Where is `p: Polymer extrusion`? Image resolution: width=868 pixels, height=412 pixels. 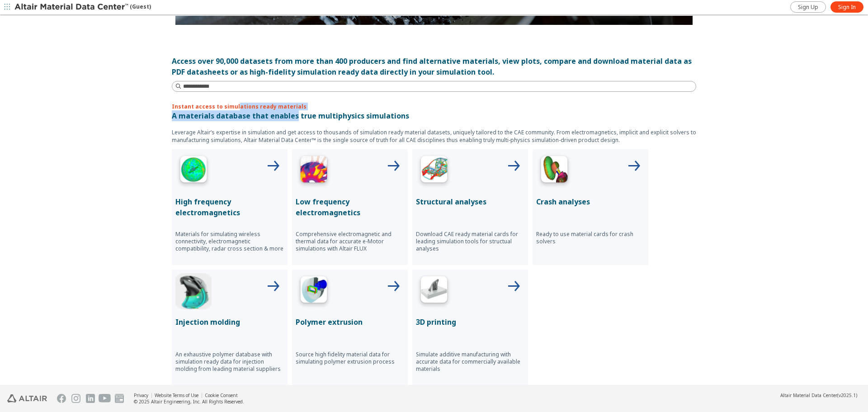
p: Polymer extrusion is located at coordinates (350, 322).